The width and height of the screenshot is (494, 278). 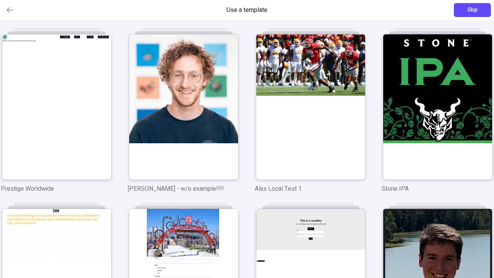 What do you see at coordinates (247, 10) in the screenshot?
I see `span: Use a template` at bounding box center [247, 10].